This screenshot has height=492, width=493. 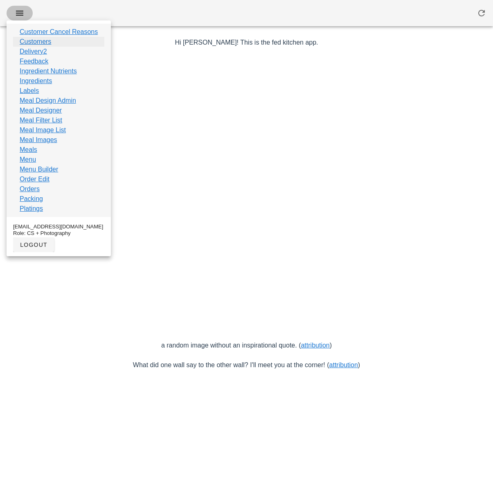 What do you see at coordinates (59, 233) in the screenshot?
I see `div: Role: CS + Photography` at bounding box center [59, 233].